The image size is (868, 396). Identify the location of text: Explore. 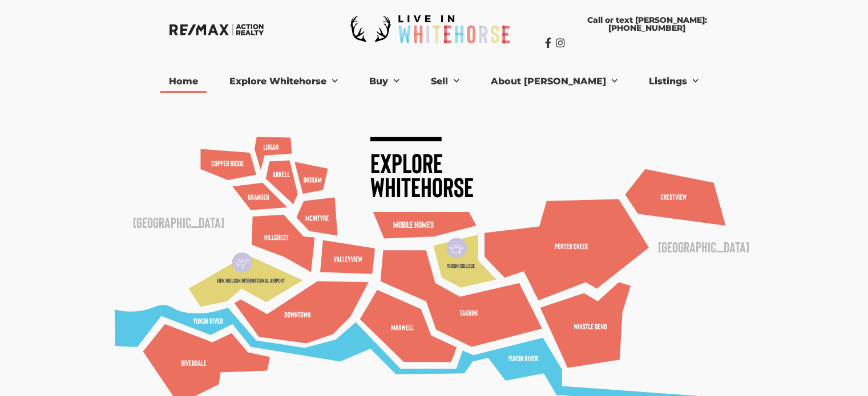
(406, 163).